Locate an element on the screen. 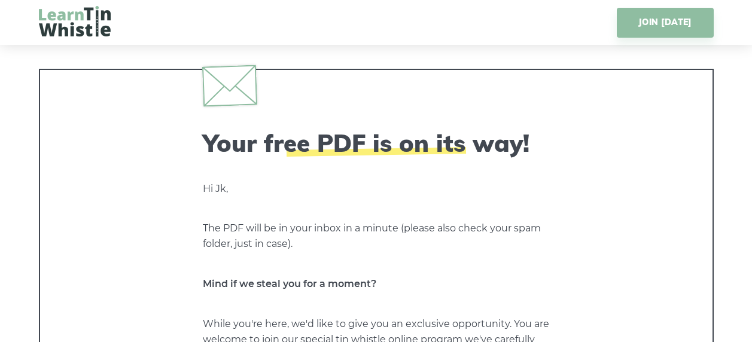 The height and width of the screenshot is (342, 752). img: envelope.svg is located at coordinates (229, 86).